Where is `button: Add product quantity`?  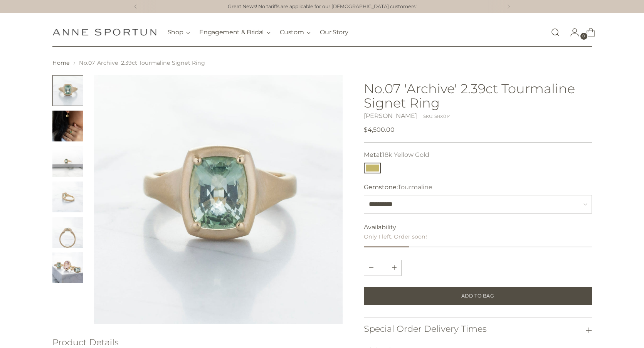 button: Add product quantity is located at coordinates (371, 268).